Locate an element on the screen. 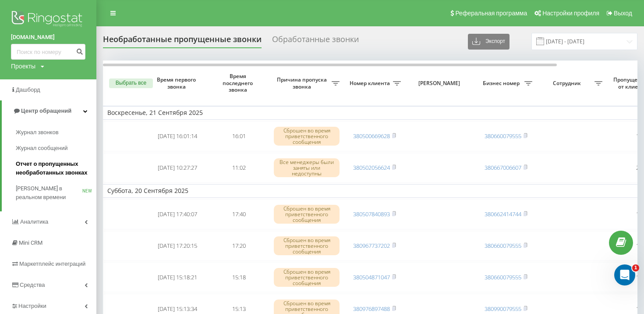  a: 380967737202 is located at coordinates (372, 245).